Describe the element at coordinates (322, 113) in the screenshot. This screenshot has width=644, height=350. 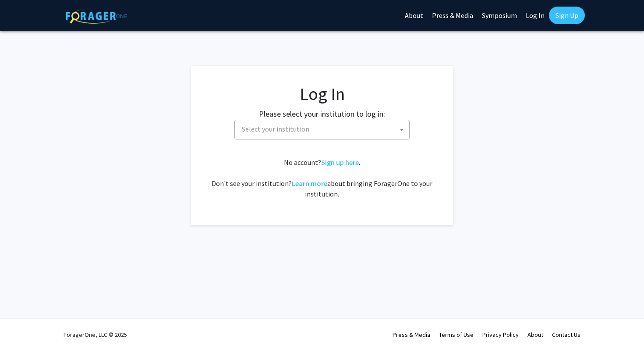
I see `label: Please select your institution to log in:` at that location.